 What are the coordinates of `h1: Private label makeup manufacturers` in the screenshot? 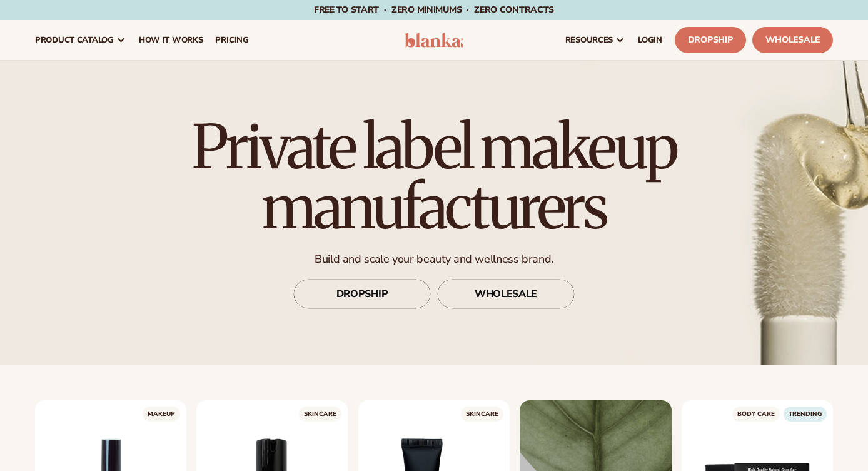 It's located at (434, 177).